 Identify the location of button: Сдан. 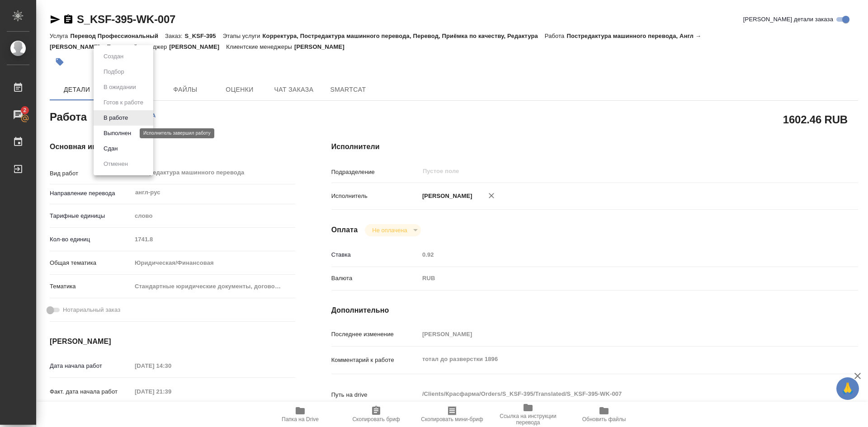
(110, 149).